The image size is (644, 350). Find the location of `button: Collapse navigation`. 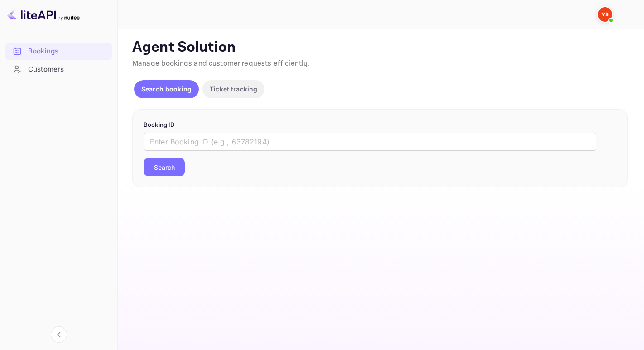

button: Collapse navigation is located at coordinates (59, 334).